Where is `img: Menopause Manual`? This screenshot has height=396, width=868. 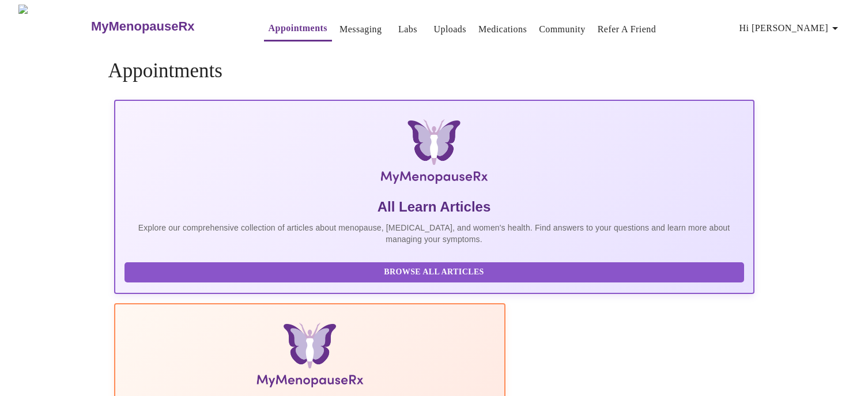
img: Menopause Manual is located at coordinates (309, 357).